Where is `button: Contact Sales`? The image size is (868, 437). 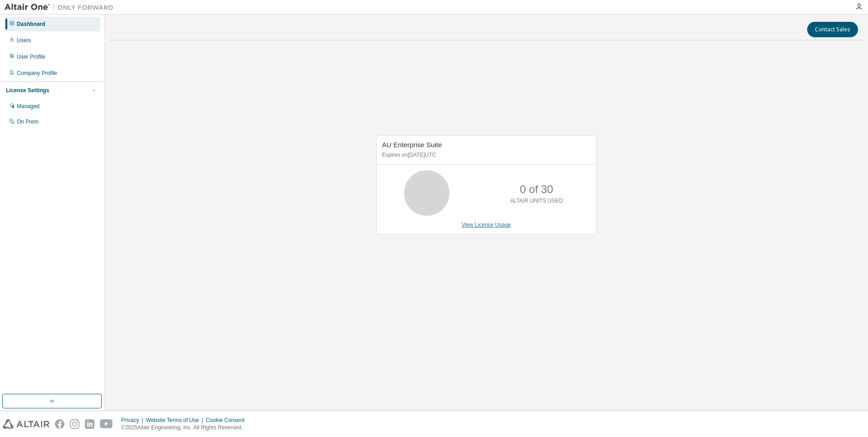 button: Contact Sales is located at coordinates (833, 30).